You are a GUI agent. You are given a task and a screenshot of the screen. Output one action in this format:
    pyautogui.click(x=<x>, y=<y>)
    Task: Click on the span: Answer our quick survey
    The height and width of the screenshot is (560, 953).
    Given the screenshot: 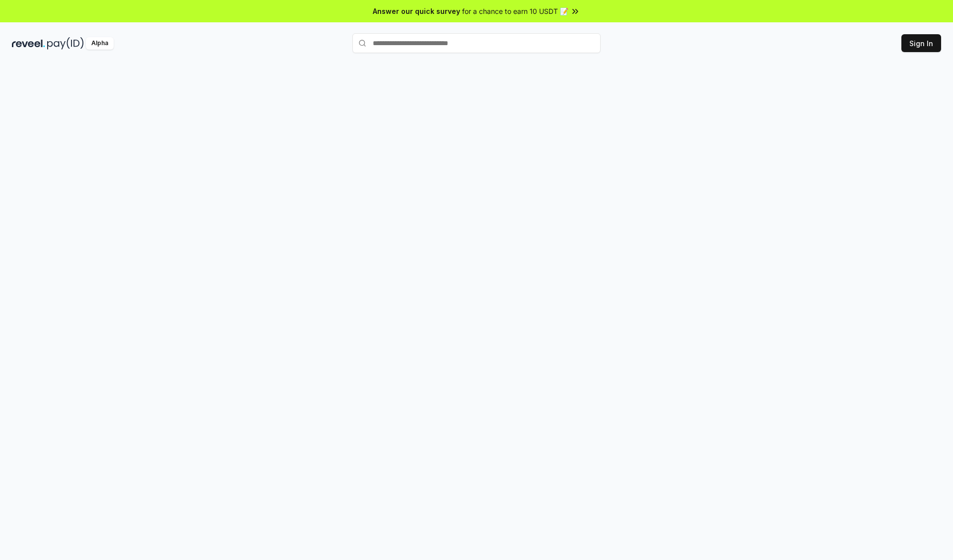 What is the action you would take?
    pyautogui.click(x=416, y=11)
    